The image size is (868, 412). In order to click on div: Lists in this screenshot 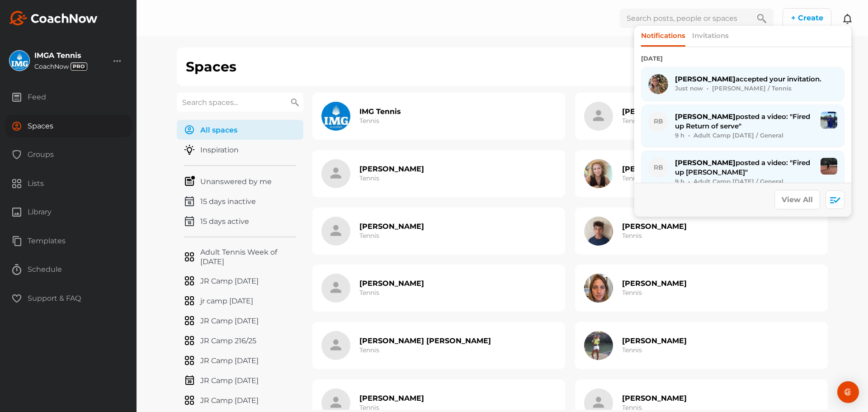, I will do `click(68, 183)`.